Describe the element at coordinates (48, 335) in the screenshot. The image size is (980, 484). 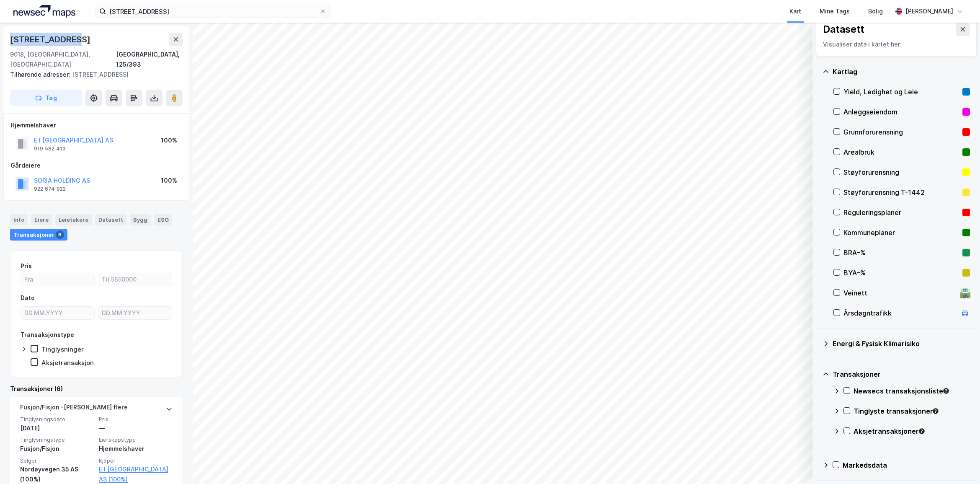
I see `div: Transaksjonstype` at that location.